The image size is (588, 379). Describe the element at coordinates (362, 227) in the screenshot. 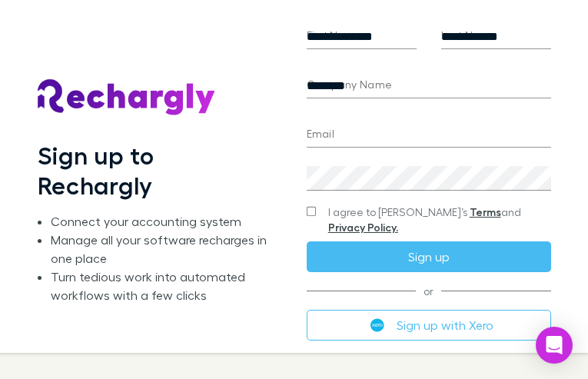

I see `a: Privacy Policy.` at that location.